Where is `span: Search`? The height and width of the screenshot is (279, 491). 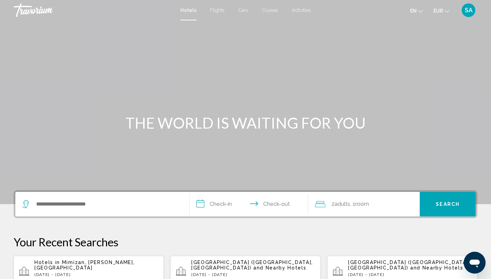 span: Search is located at coordinates (447, 205).